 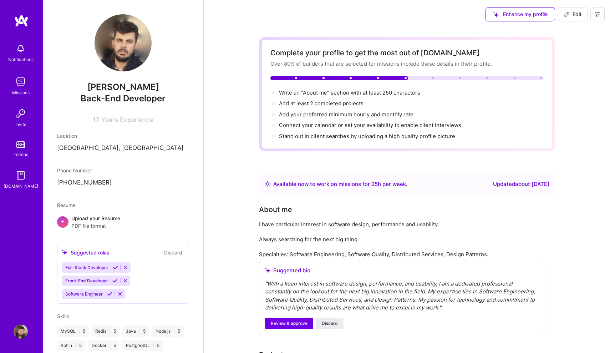 What do you see at coordinates (86, 252) in the screenshot?
I see `div: Suggested roles` at bounding box center [86, 252].